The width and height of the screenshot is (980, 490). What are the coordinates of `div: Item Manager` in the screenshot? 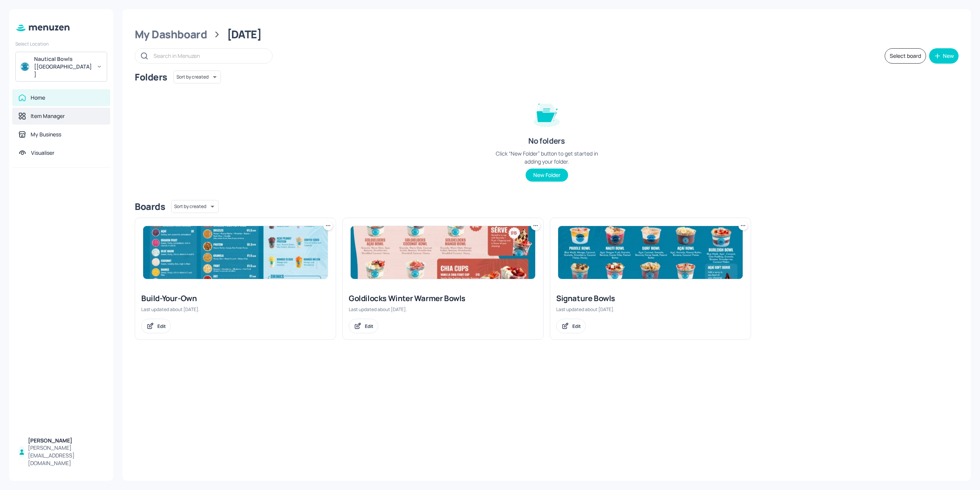 It's located at (47, 116).